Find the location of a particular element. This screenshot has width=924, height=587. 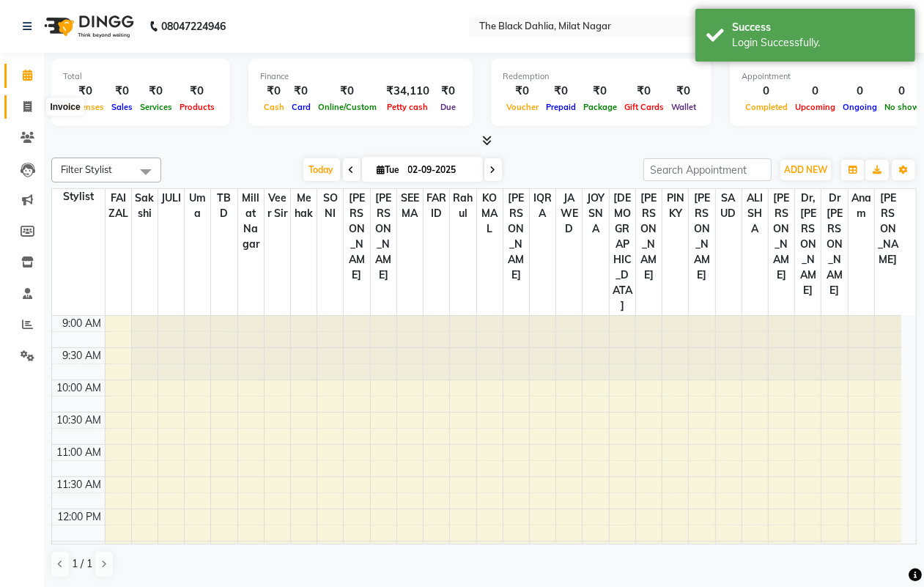

span: FARID is located at coordinates (436, 206).